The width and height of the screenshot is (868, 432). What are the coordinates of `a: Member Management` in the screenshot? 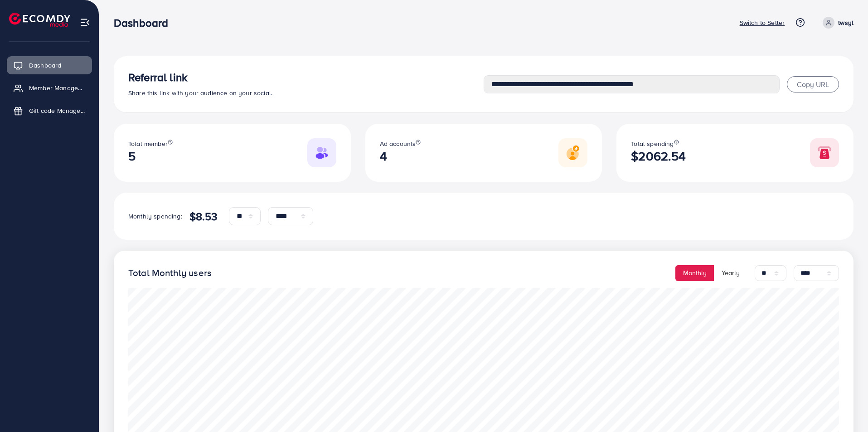 It's located at (49, 88).